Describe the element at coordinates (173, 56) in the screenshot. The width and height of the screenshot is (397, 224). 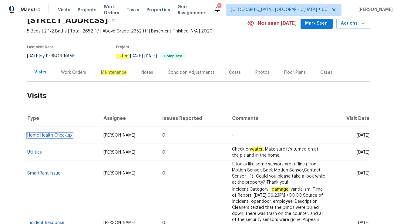
I see `span: Complete` at that location.